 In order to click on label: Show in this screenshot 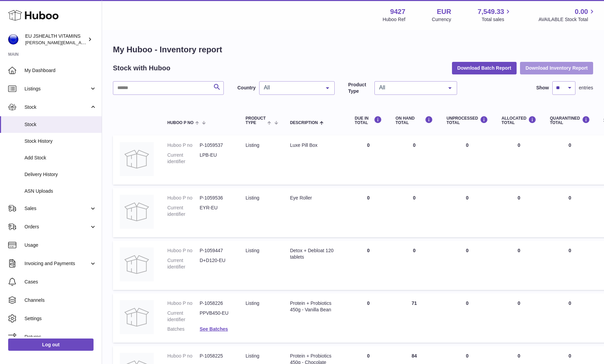, I will do `click(543, 88)`.